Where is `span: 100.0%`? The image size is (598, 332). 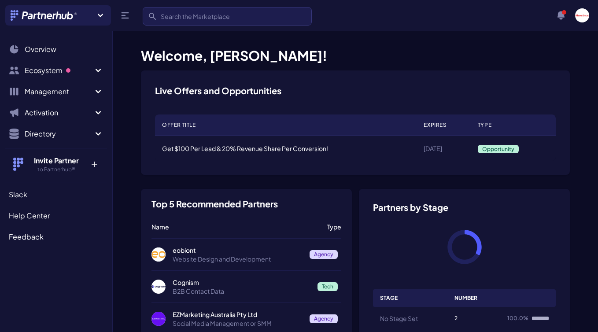
span: 100.0% is located at coordinates (518, 319).